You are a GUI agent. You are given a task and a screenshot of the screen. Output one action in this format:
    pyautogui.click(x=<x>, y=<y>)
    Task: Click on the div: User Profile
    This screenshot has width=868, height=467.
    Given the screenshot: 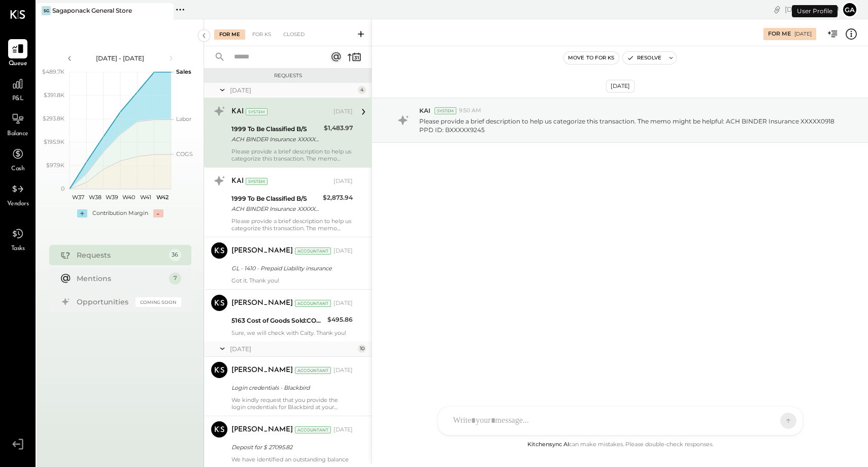 What is the action you would take?
    pyautogui.click(x=815, y=11)
    